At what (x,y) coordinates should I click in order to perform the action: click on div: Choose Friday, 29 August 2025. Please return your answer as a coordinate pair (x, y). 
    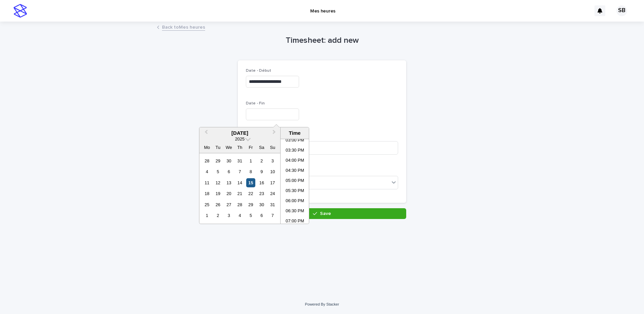
    Looking at the image, I should click on (250, 204).